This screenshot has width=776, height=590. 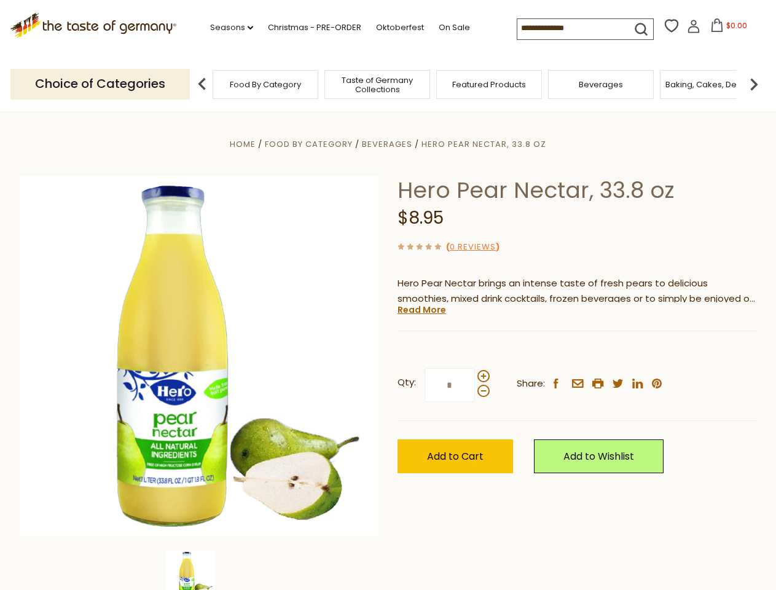 What do you see at coordinates (422, 310) in the screenshot?
I see `a: Read More` at bounding box center [422, 310].